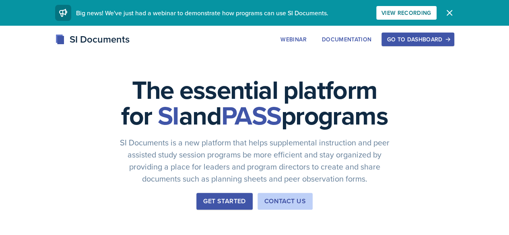 The image size is (509, 235). Describe the element at coordinates (347, 39) in the screenshot. I see `div: Documentation` at that location.